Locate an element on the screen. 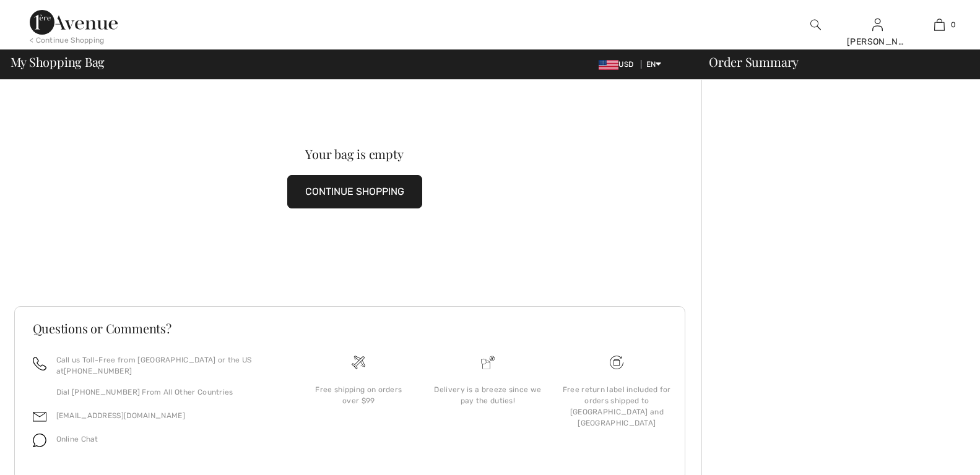 This screenshot has width=980, height=475. div: Free shipping on orders over $99 is located at coordinates (359, 395).